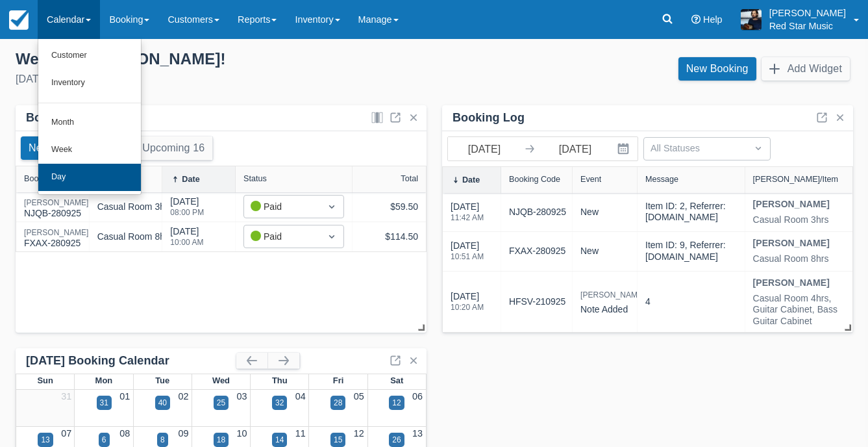 The image size is (868, 447). I want to click on a: 02, so click(183, 396).